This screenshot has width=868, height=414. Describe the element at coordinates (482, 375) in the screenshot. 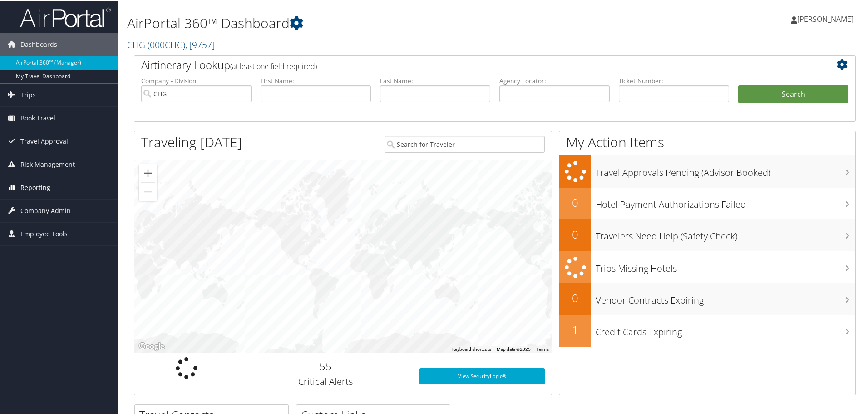

I see `a: View SecurityLogic®` at that location.